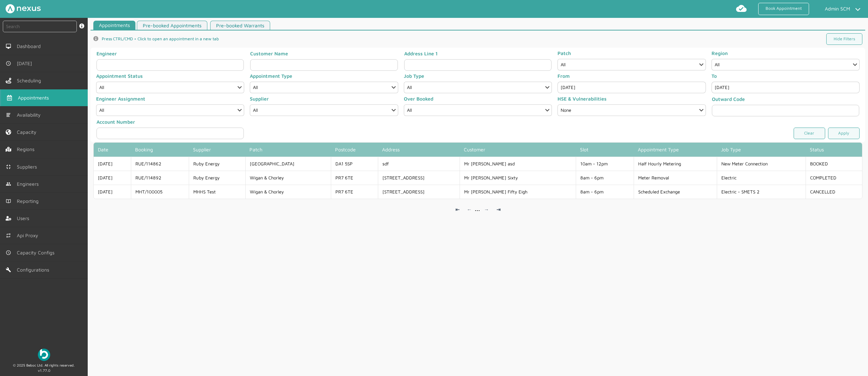 Image resolution: width=868 pixels, height=376 pixels. Describe the element at coordinates (170, 99) in the screenshot. I see `label: Engineer Assignment` at that location.